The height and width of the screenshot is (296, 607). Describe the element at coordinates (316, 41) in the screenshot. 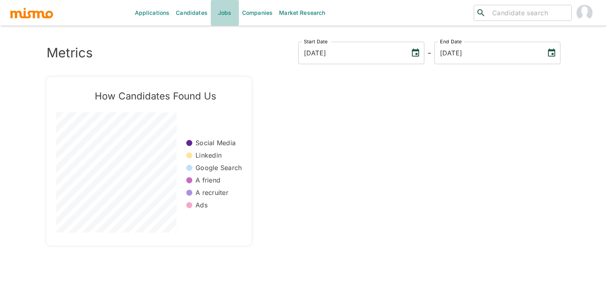

I see `label: Start Date` at that location.